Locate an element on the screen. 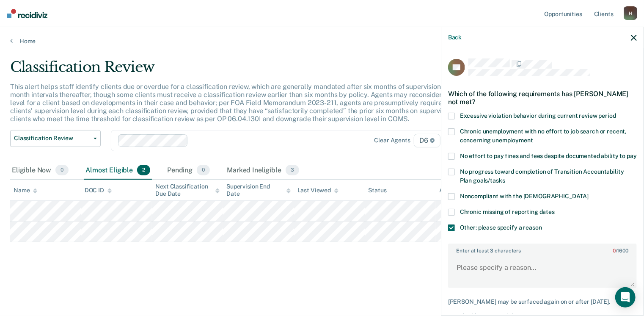 The image size is (644, 316). div: Open Intercom Messenger is located at coordinates (626, 297).